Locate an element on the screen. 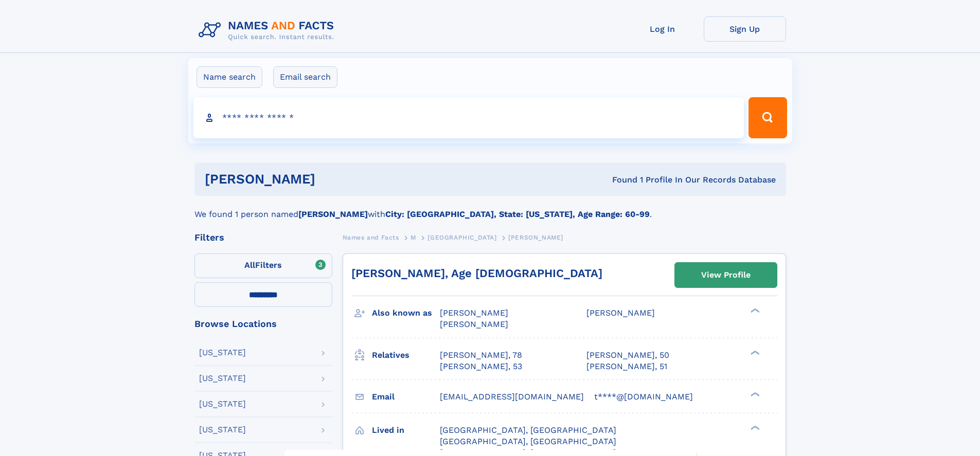  a: View Profile is located at coordinates (726, 275).